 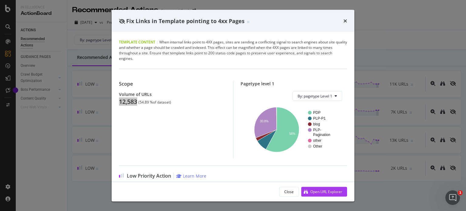 What do you see at coordinates (172, 94) in the screenshot?
I see `div: Volume of URLs` at bounding box center [172, 94].